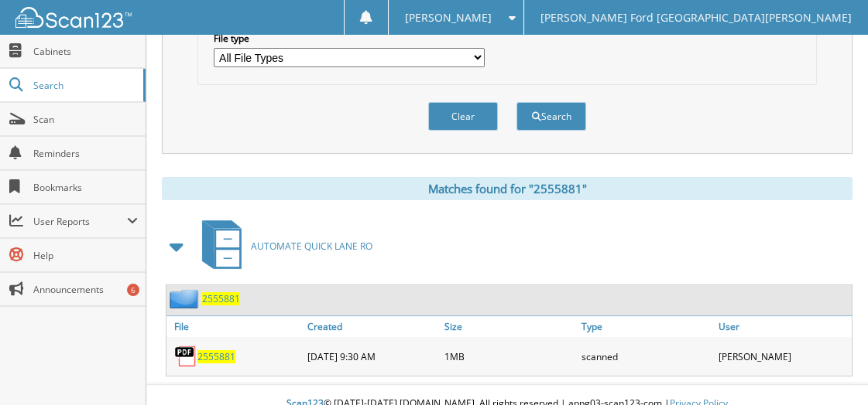  What do you see at coordinates (372, 326) in the screenshot?
I see `a: Created` at bounding box center [372, 326].